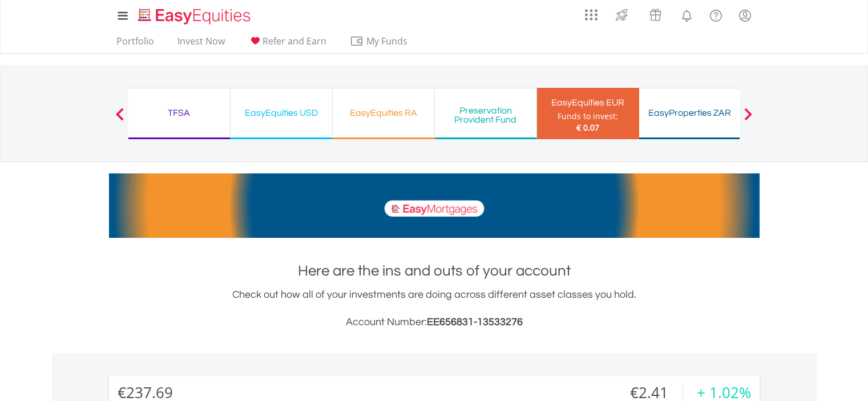 Image resolution: width=868 pixels, height=401 pixels. I want to click on h1: Here are the ins and outs of your account, so click(434, 271).